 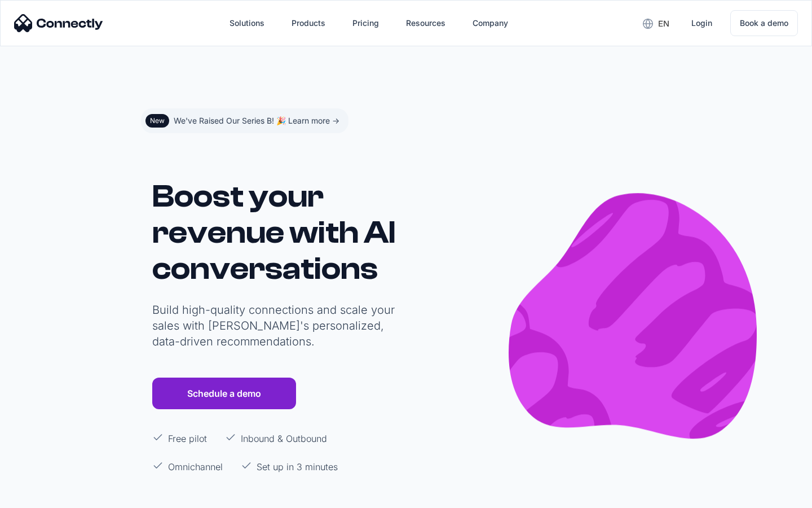 I want to click on img: Connectly Logo, so click(x=59, y=23).